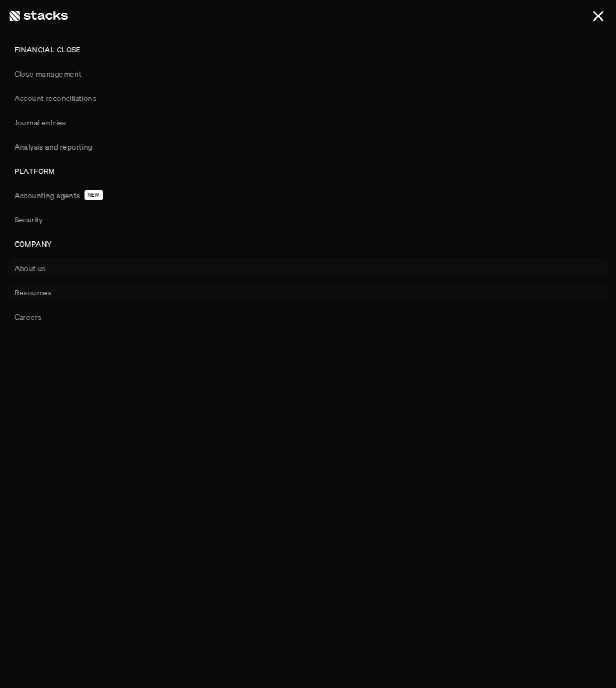 The height and width of the screenshot is (688, 616). I want to click on h2: NEW, so click(93, 195).